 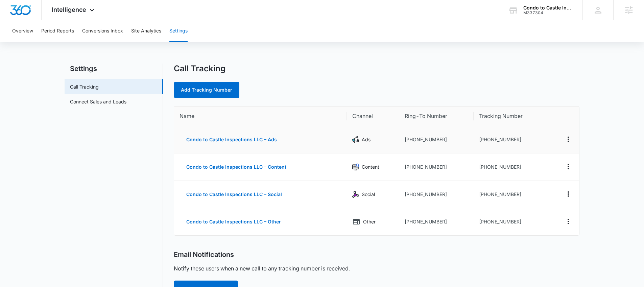 I want to click on h2: Email Notifications, so click(x=204, y=254).